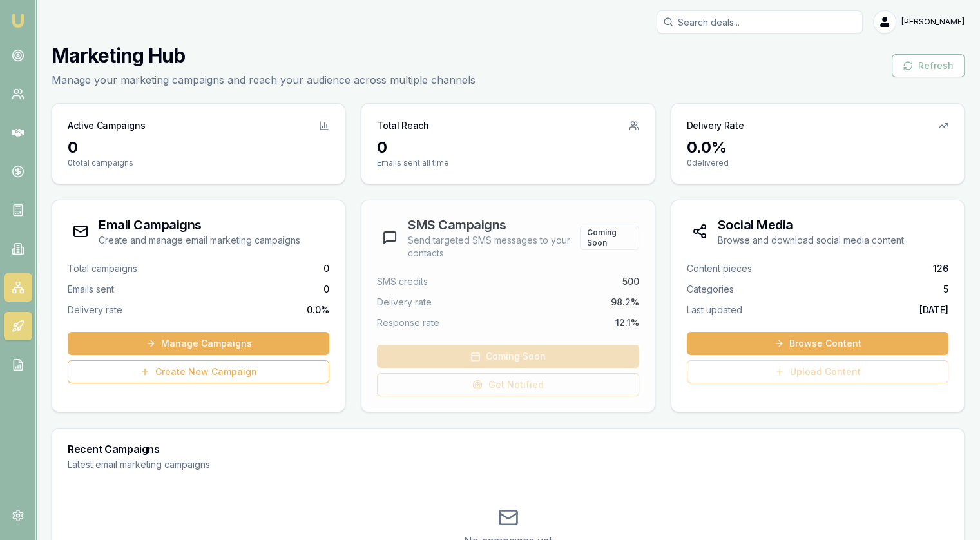 The height and width of the screenshot is (540, 980). I want to click on span: Emails sent, so click(90, 290).